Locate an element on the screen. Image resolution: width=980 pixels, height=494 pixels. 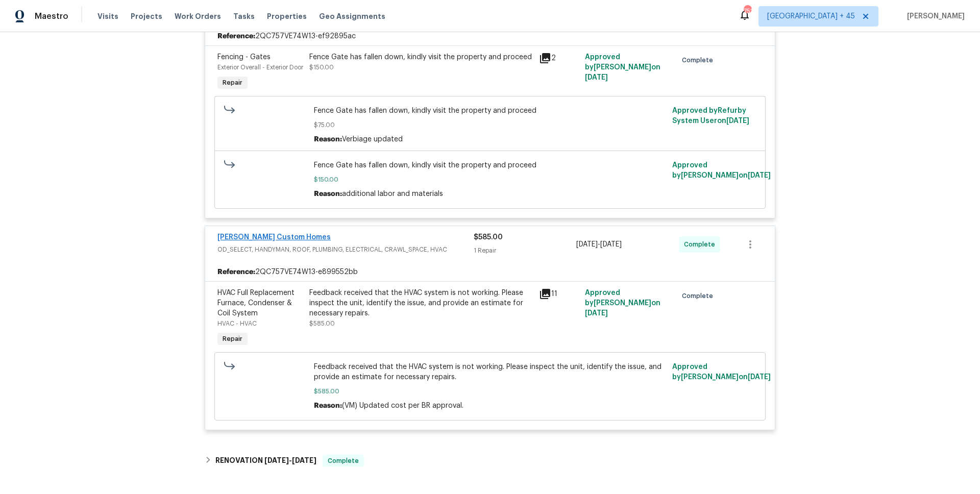
div: 2QC757VE74W13-e899552bb is located at coordinates (490, 272).